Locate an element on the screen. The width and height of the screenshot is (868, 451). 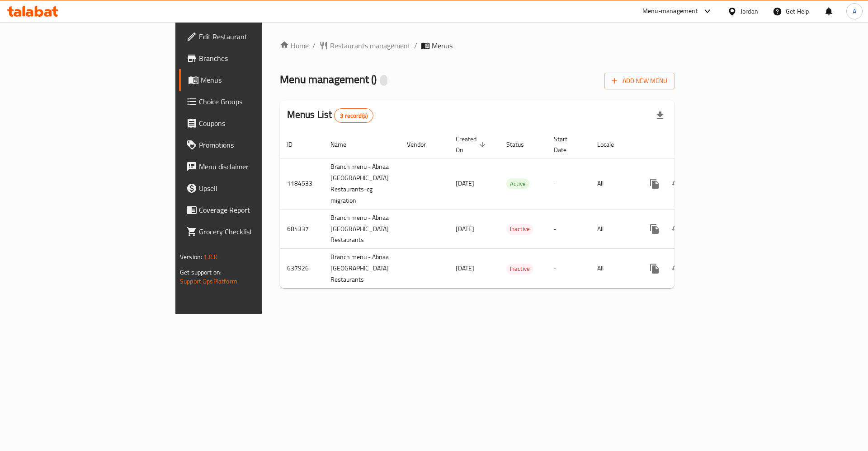
a: Support.OpsPlatform is located at coordinates (209, 281).